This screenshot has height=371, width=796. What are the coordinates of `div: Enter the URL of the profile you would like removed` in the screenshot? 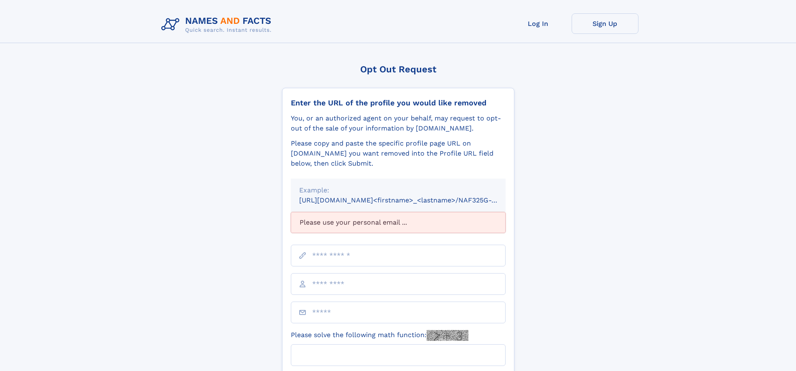 It's located at (398, 103).